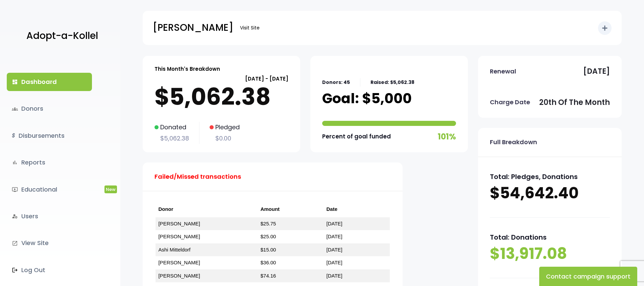  What do you see at coordinates (15, 82) in the screenshot?
I see `i: dashboard` at bounding box center [15, 82].